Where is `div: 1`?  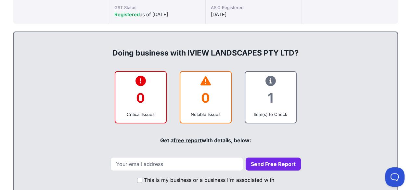
div: 1 is located at coordinates (270, 98).